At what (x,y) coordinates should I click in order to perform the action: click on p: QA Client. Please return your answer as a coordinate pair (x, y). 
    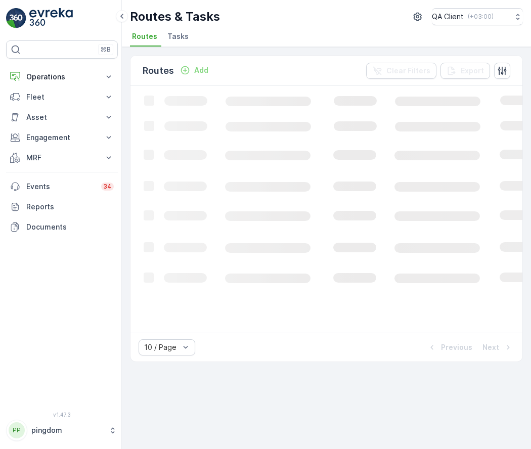
    Looking at the image, I should click on (448, 17).